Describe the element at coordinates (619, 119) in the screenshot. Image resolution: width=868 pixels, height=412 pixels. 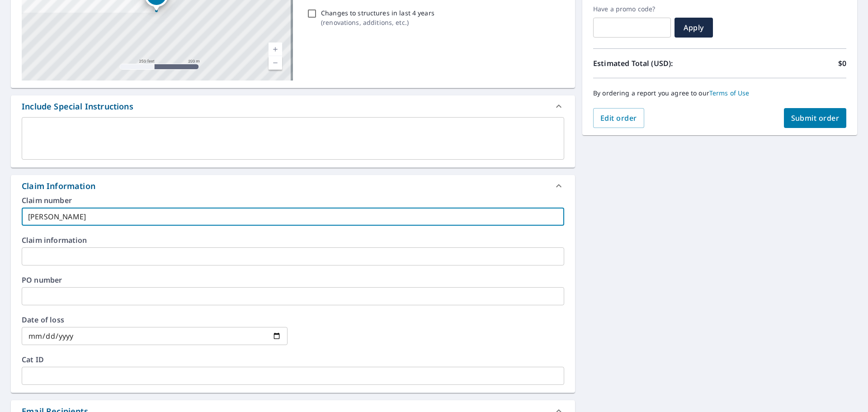
I see `span: Edit order` at that location.